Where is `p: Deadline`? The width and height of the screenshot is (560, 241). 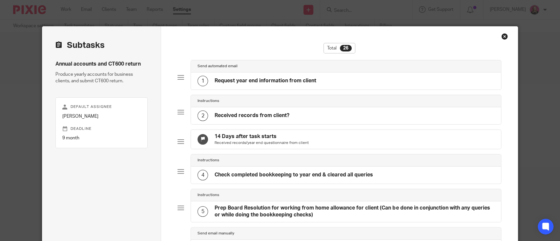
p: Deadline is located at coordinates (101, 129).